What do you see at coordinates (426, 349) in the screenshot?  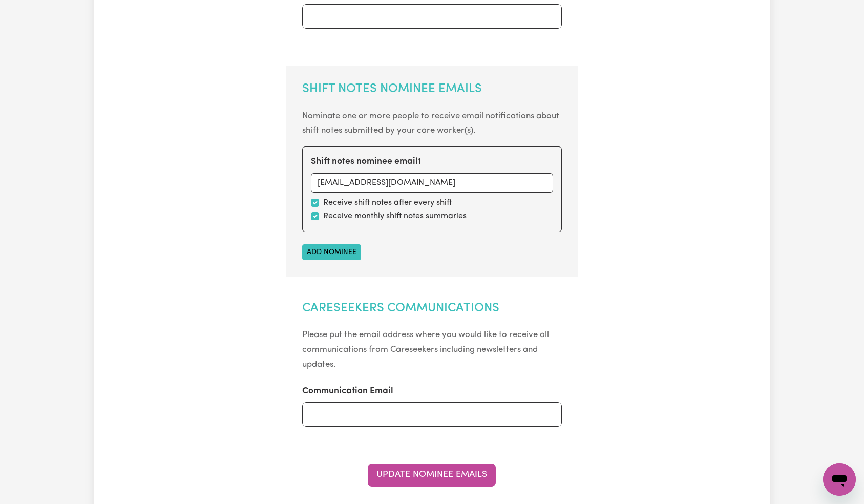 I see `small: Please put the email address where you would like to receive all communications from Careseekers ...` at bounding box center [426, 349].